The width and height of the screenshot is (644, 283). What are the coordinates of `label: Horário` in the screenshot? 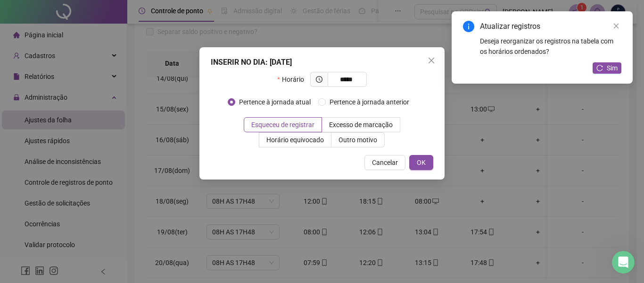 It's located at (293, 80).